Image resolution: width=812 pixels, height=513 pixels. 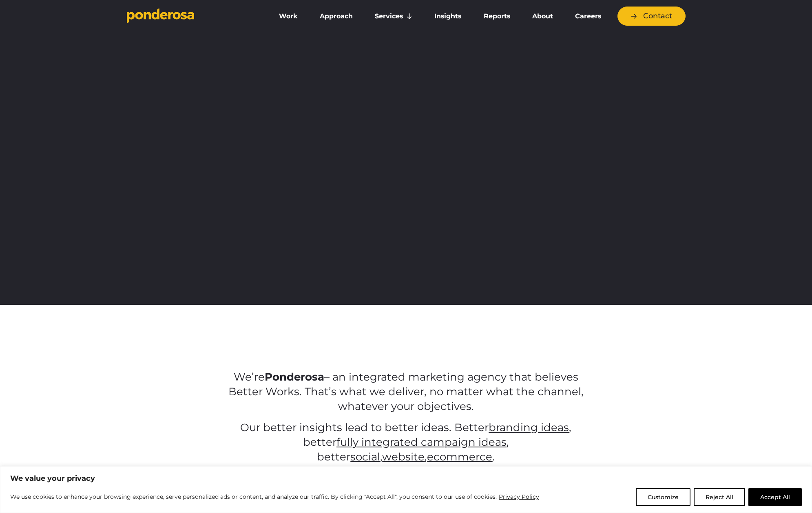 I want to click on a: Contact, so click(x=651, y=16).